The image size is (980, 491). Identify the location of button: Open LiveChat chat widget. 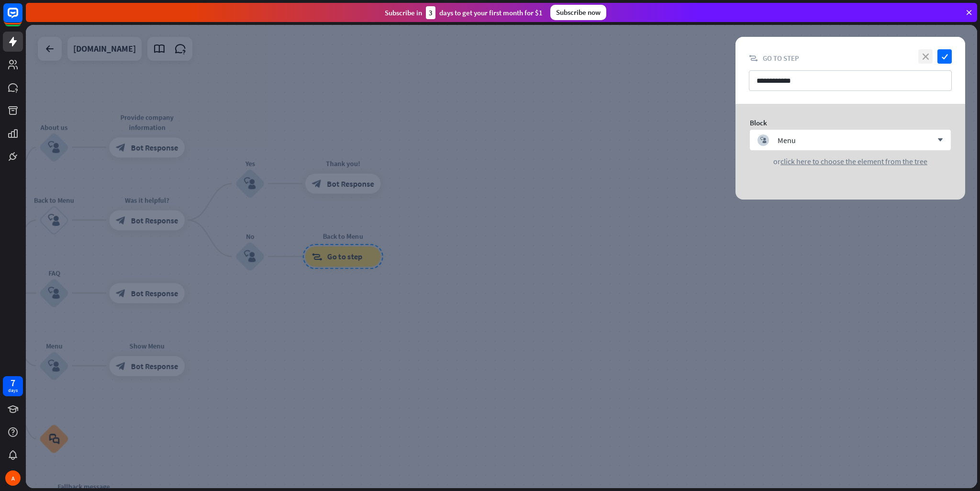
(22, 19).